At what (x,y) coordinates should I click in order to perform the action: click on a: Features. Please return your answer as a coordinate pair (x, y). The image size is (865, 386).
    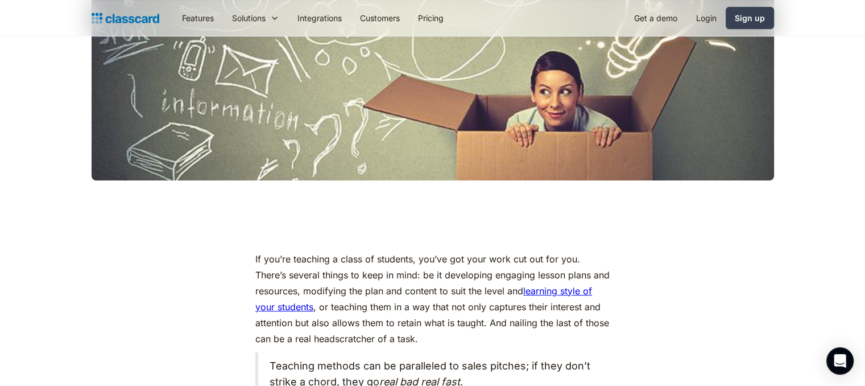
    Looking at the image, I should click on (198, 18).